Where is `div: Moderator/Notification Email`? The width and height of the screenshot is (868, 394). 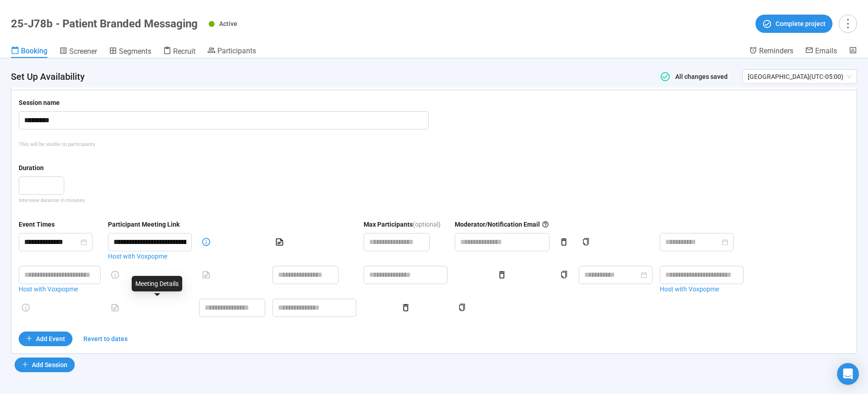
div: Moderator/Notification Email is located at coordinates (503, 225).